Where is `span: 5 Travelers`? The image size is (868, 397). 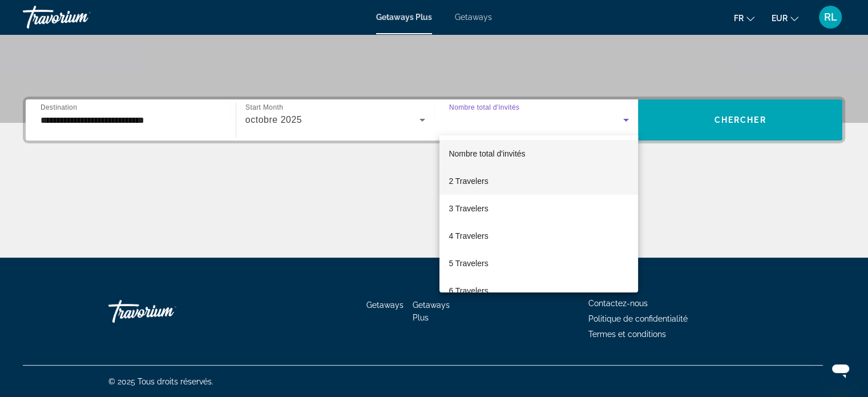 span: 5 Travelers is located at coordinates (468, 263).